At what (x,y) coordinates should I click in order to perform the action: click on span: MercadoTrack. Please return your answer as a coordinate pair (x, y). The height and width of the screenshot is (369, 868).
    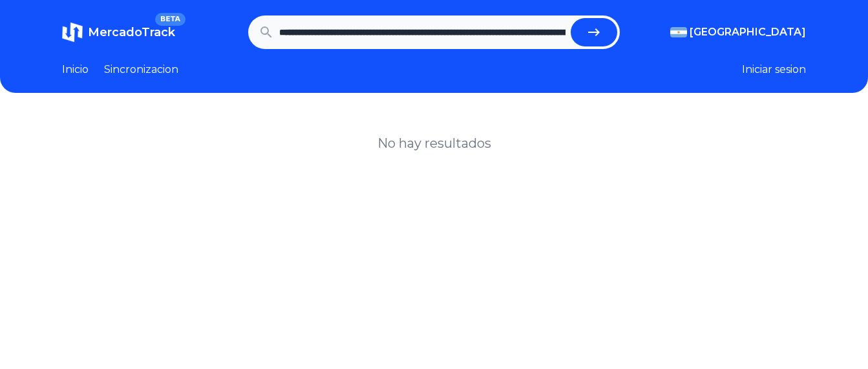
    Looking at the image, I should click on (131, 32).